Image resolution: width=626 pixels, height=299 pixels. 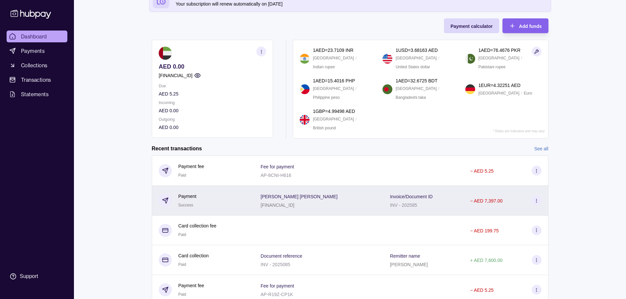 I want to click on span: Payments, so click(x=33, y=51).